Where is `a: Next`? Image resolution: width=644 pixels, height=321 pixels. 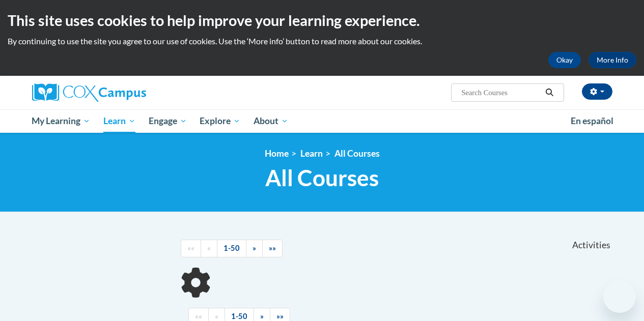
a: Next is located at coordinates (254, 248).